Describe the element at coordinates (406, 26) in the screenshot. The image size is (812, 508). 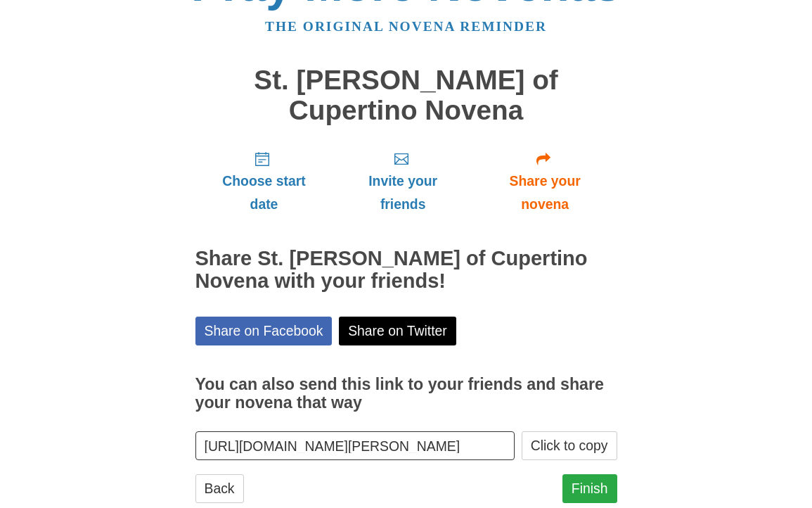
I see `a: The original novena reminder` at that location.